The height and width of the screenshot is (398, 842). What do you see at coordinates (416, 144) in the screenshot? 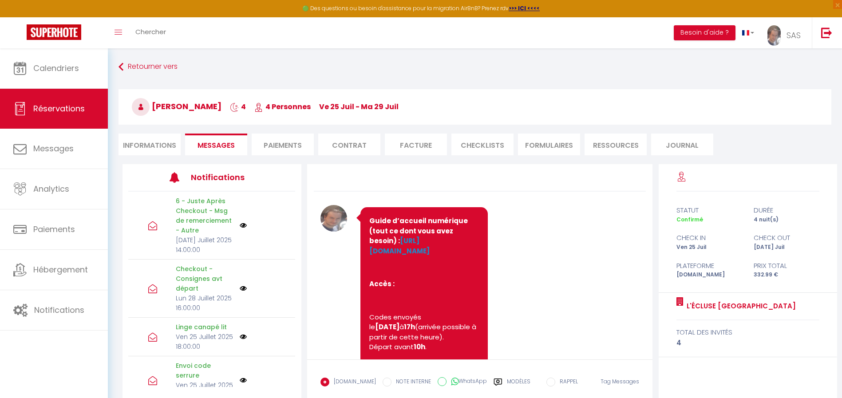
I see `li: Facture` at bounding box center [416, 144].